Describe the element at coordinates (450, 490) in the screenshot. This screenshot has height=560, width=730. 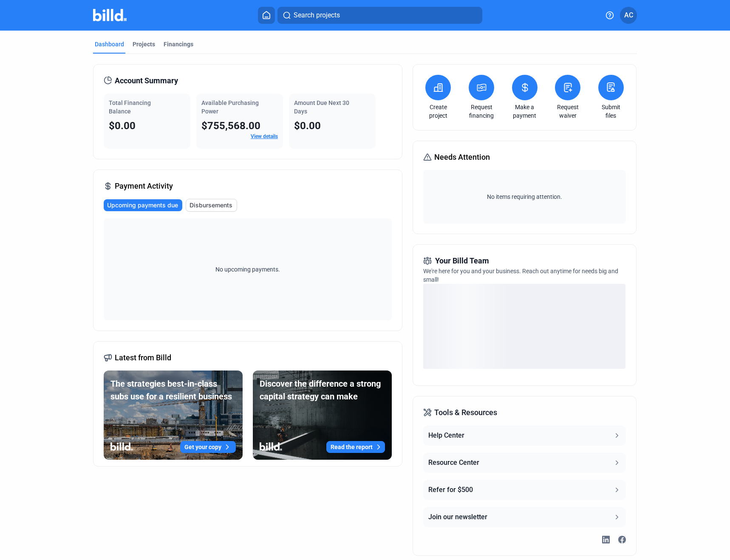
I see `div: Refer for $500` at that location.